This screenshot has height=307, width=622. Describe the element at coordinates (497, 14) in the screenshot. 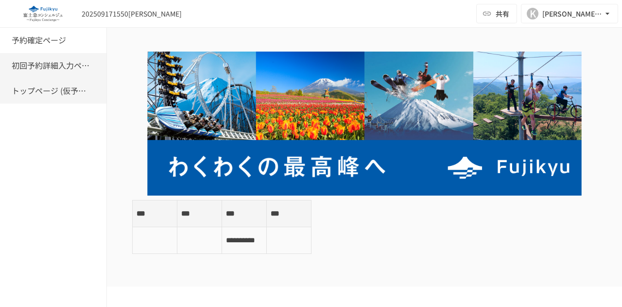

I see `button: 共有` at that location.